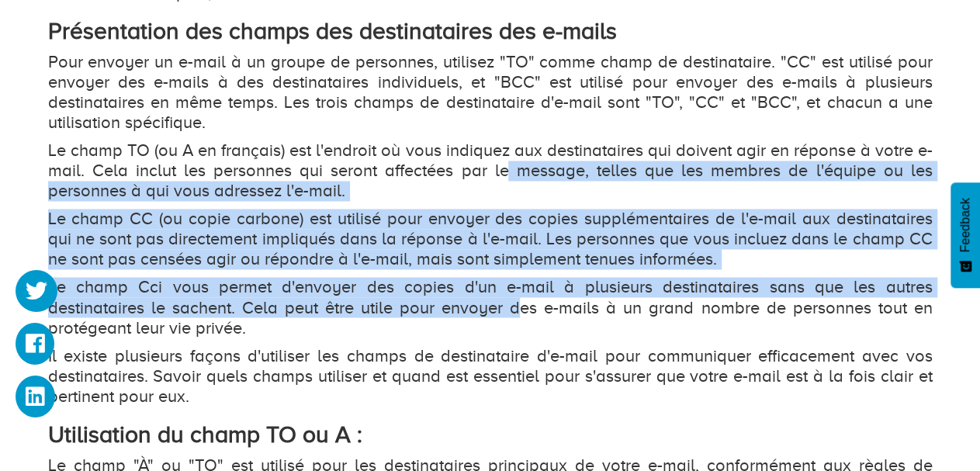 This screenshot has width=980, height=471. What do you see at coordinates (491, 240) in the screenshot?
I see `p: Le champ CC (ou copie carbone) est utilisé pour envoyer des copies supplémentaires de l'e-mail au...` at bounding box center [491, 240].